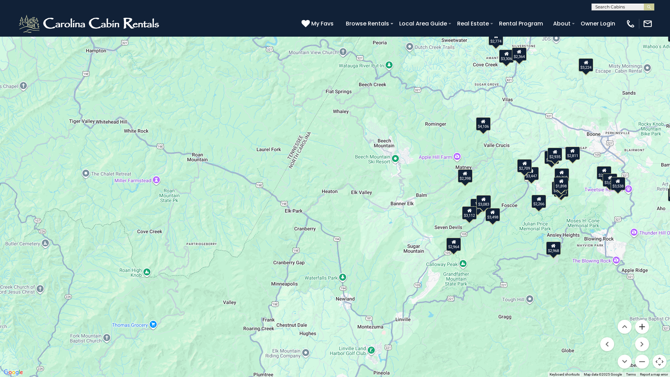 The image size is (670, 377). Describe the element at coordinates (521, 23) in the screenshot. I see `a: Rental Program` at that location.